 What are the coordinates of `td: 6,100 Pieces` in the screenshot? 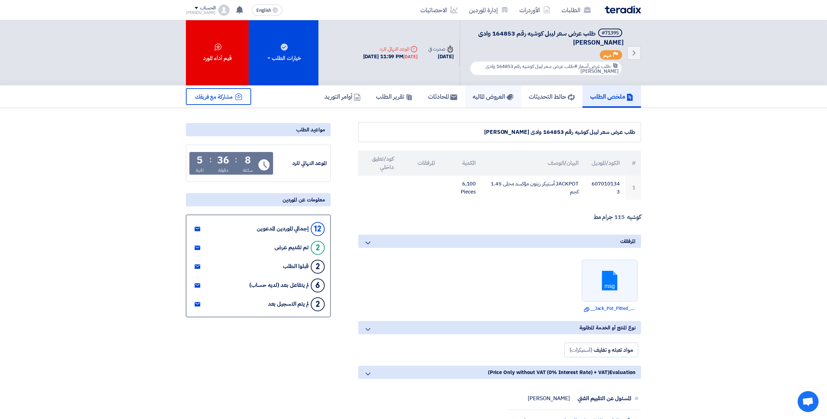 It's located at (461, 188).